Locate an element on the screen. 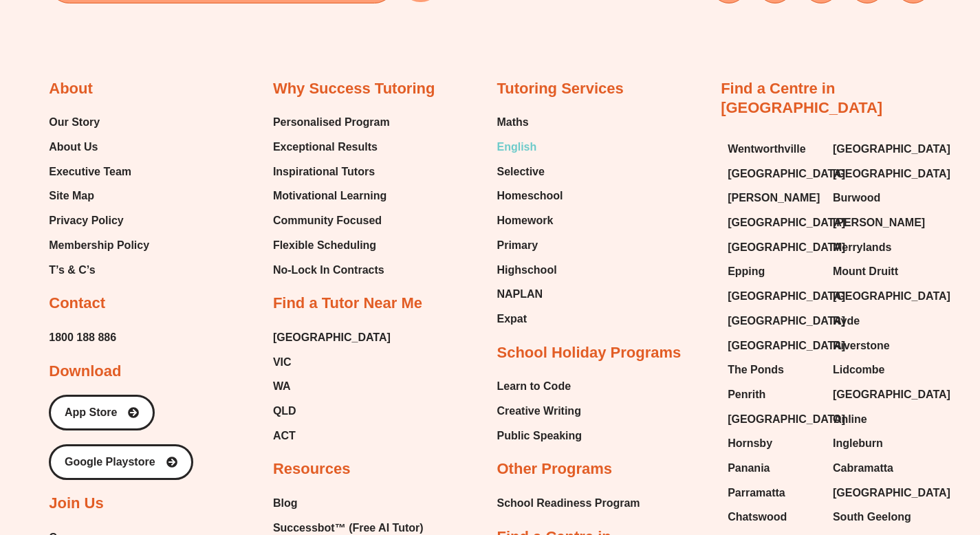  span: Ryde is located at coordinates (846, 322).